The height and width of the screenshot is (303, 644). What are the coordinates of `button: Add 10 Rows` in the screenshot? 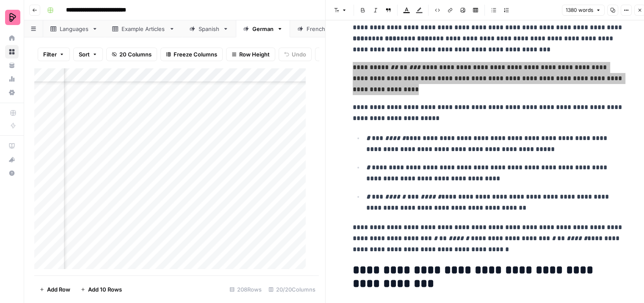 It's located at (101, 289).